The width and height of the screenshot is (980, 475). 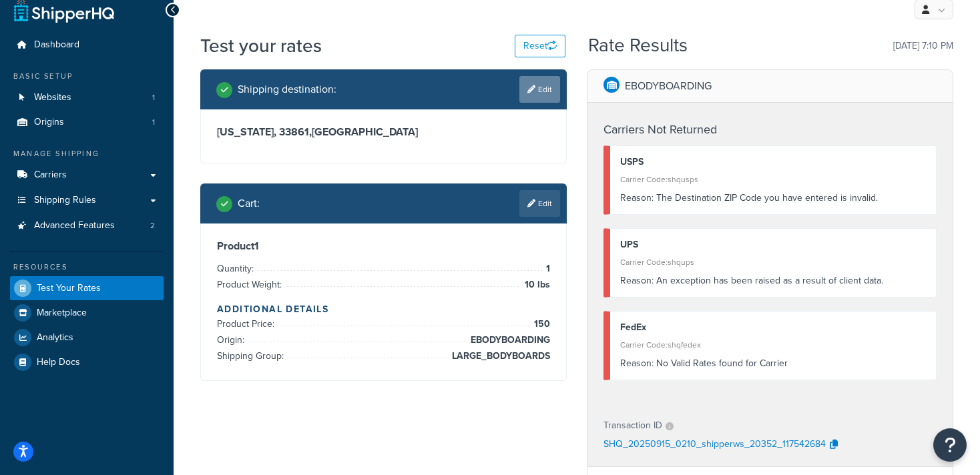 I want to click on a: Shipping Rules, so click(x=87, y=200).